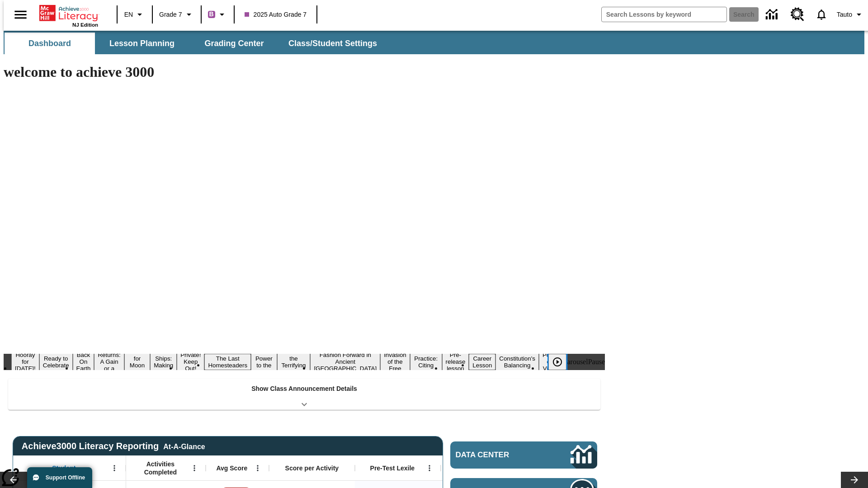 This screenshot has width=868, height=488. I want to click on span: EN, so click(129, 14).